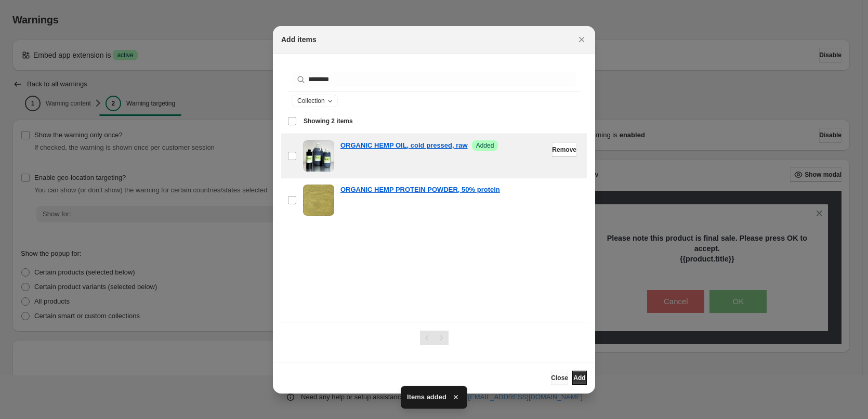 The image size is (868, 419). Describe the element at coordinates (328, 121) in the screenshot. I see `span: Showing 2 items` at that location.